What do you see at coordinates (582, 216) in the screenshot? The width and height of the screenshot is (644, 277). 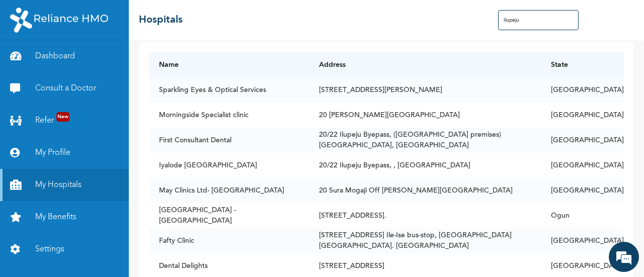 I see `td: Ogun` at bounding box center [582, 216].